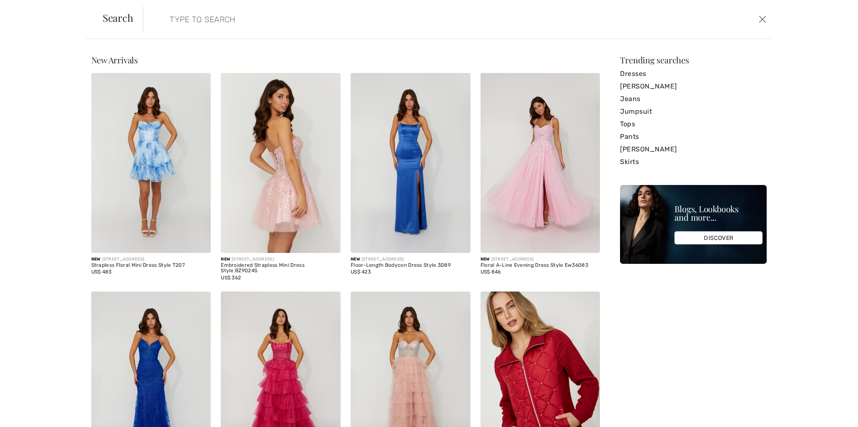  I want to click on a: Floor-Length Bodycon Dress Style 3089. Royal, so click(411, 163).